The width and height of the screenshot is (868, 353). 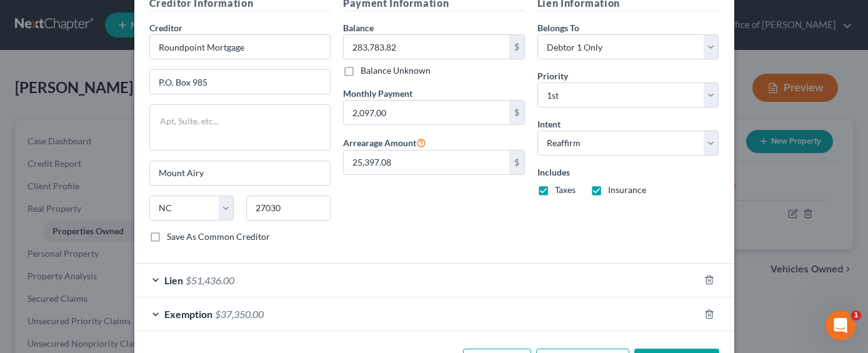 What do you see at coordinates (565, 190) in the screenshot?
I see `label: Taxes` at bounding box center [565, 190].